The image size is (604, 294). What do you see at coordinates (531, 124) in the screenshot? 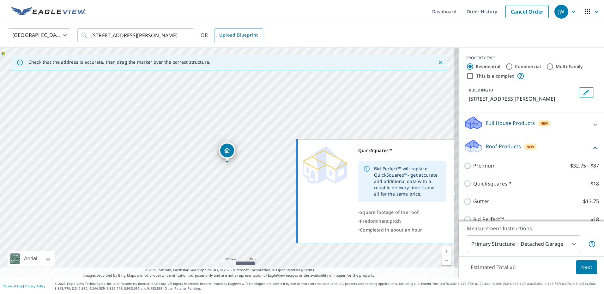
I see `div: Full House ProductsNew` at bounding box center [531, 124].